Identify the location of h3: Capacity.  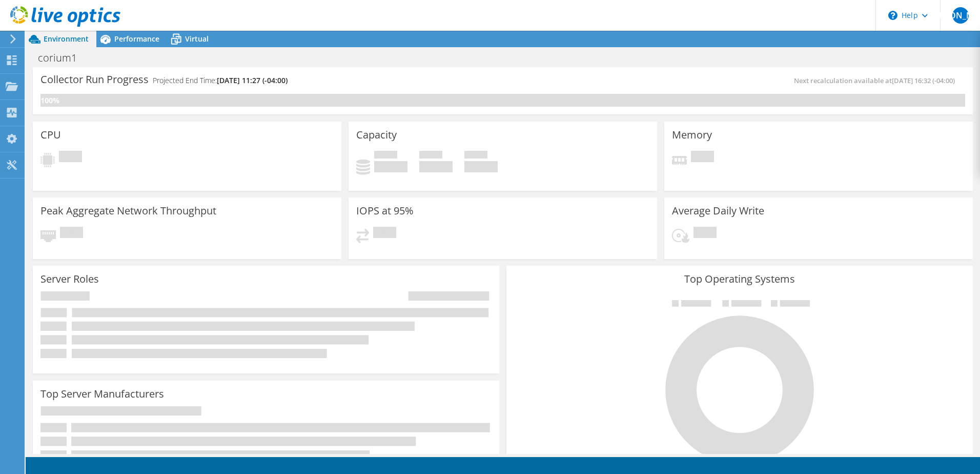
(376, 135).